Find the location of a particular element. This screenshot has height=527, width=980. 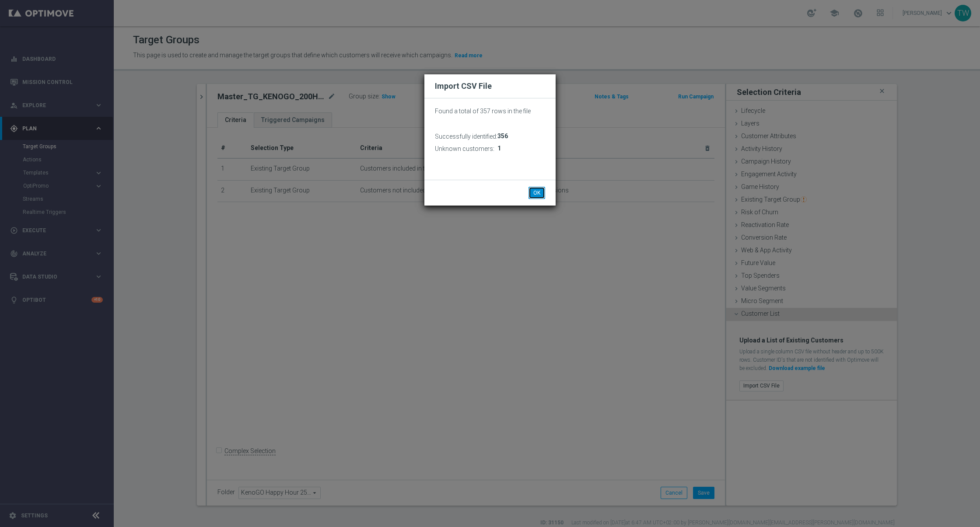

button: OK is located at coordinates (537, 193).